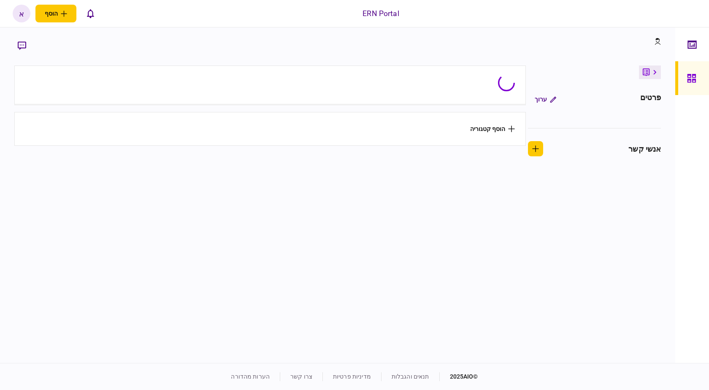 This screenshot has width=709, height=390. I want to click on div: אנשי קשר, so click(645, 149).